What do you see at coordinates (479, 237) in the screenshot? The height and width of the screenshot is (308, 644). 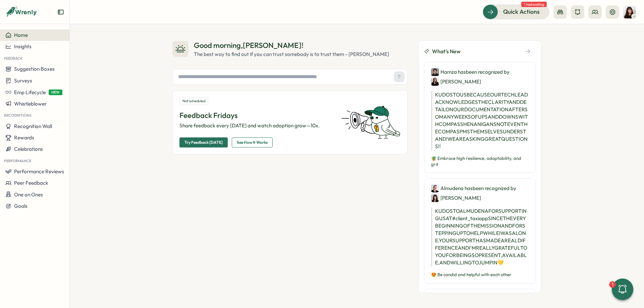 I see `p: KUDOS TO ALMUDENA FOR SUPPORTING US AT #client_taxiapp SINCE THE VERY BEGINNING OF THE MISSION AN...` at bounding box center [479, 237].